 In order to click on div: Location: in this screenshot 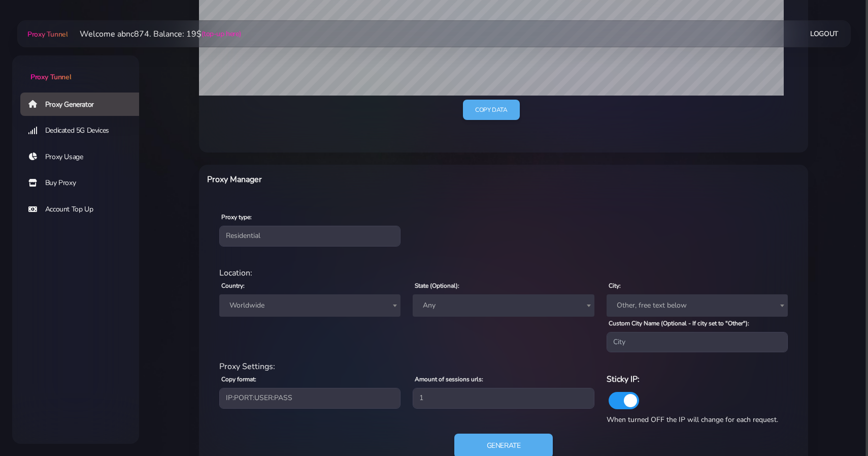, I will do `click(504, 273)`.